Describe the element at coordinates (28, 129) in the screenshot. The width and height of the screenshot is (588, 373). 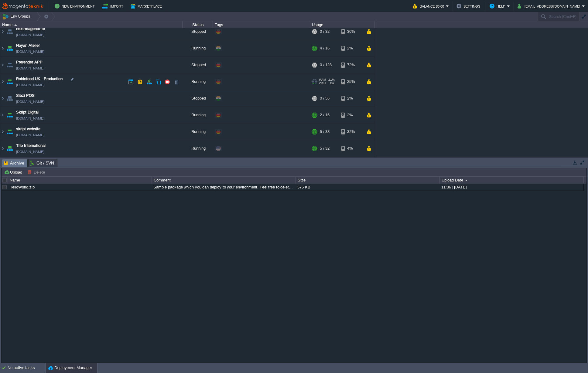
I see `a: skript-website` at that location.